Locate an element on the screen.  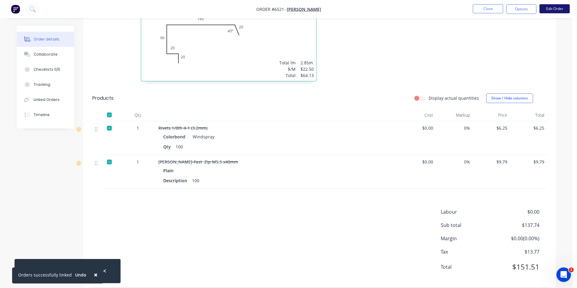
span: Labour is located at coordinates (467, 212).